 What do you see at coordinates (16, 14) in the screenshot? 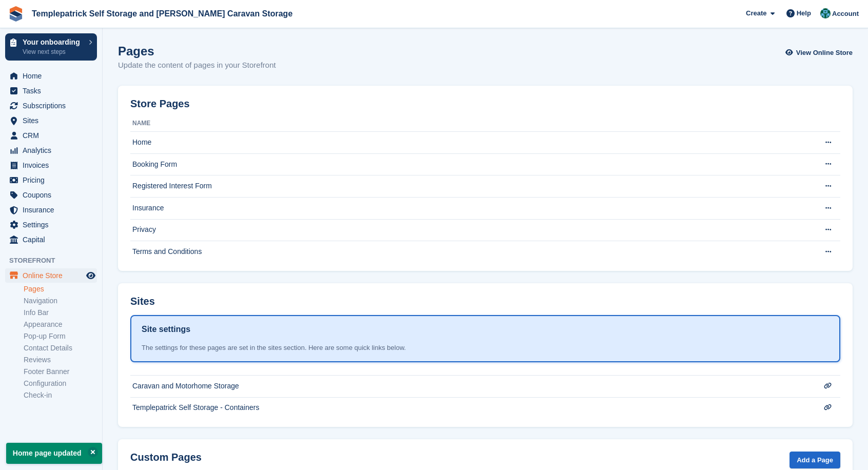
I see `img: stora-icon-8386f47178a22dfd0bd8f6a31ec36ba5ce8667c1dd55bd0f319d3a0aa187defe.svg` at bounding box center [16, 14].